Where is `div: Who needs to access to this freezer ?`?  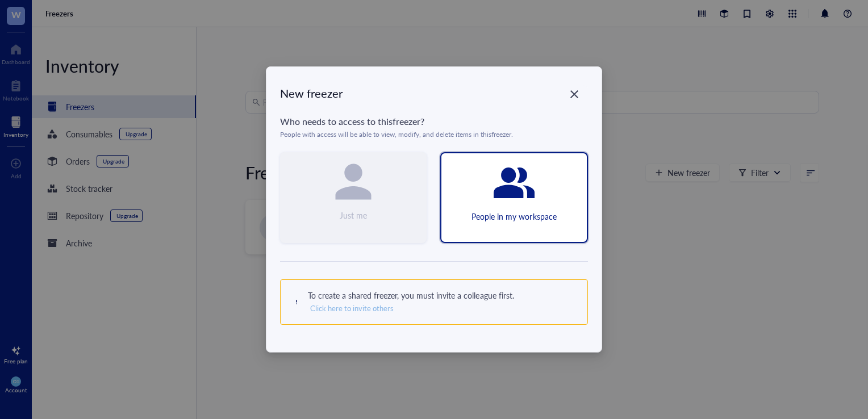
div: Who needs to access to this freezer ? is located at coordinates (434, 122).